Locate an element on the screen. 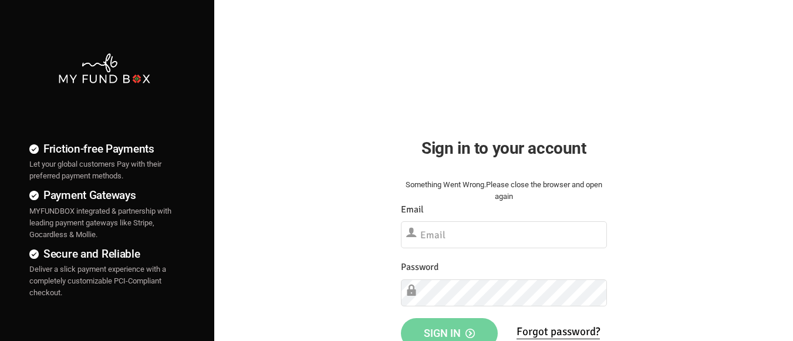 Image resolution: width=793 pixels, height=341 pixels. span: Let your global customers Pay with their preferred payment methods. is located at coordinates (95, 170).